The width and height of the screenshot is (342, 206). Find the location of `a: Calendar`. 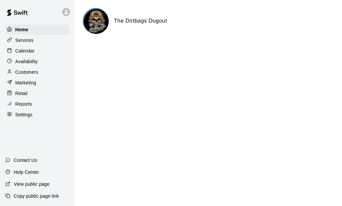

a: Calendar is located at coordinates (37, 51).